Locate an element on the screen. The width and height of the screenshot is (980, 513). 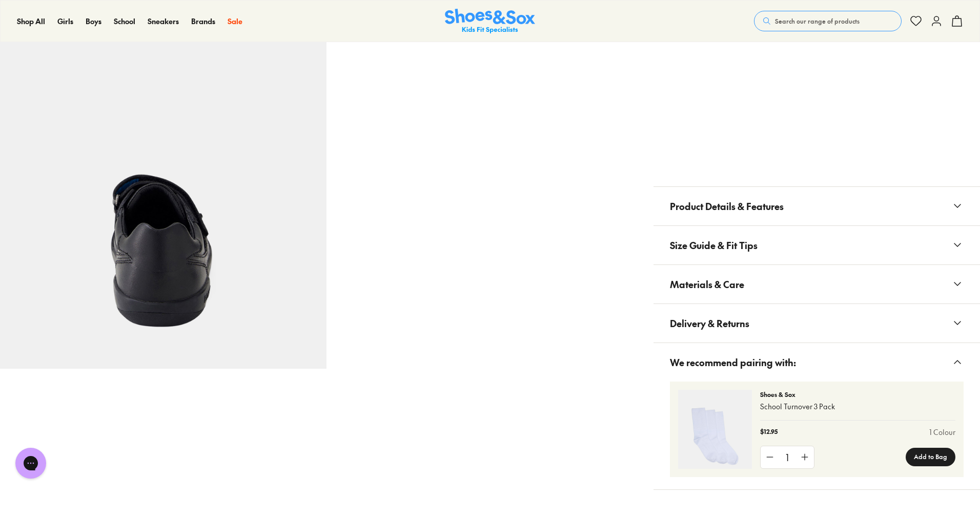
p: $12.95 is located at coordinates (769, 432).